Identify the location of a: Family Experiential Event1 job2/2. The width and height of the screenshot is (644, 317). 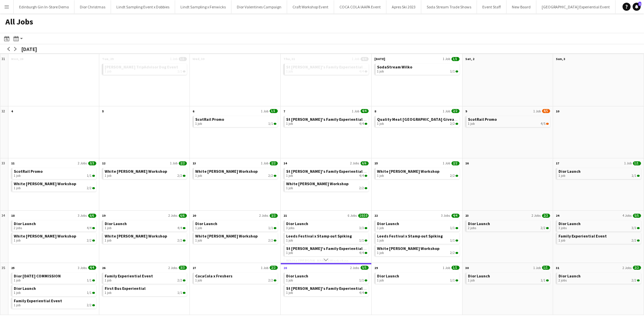
(599, 237).